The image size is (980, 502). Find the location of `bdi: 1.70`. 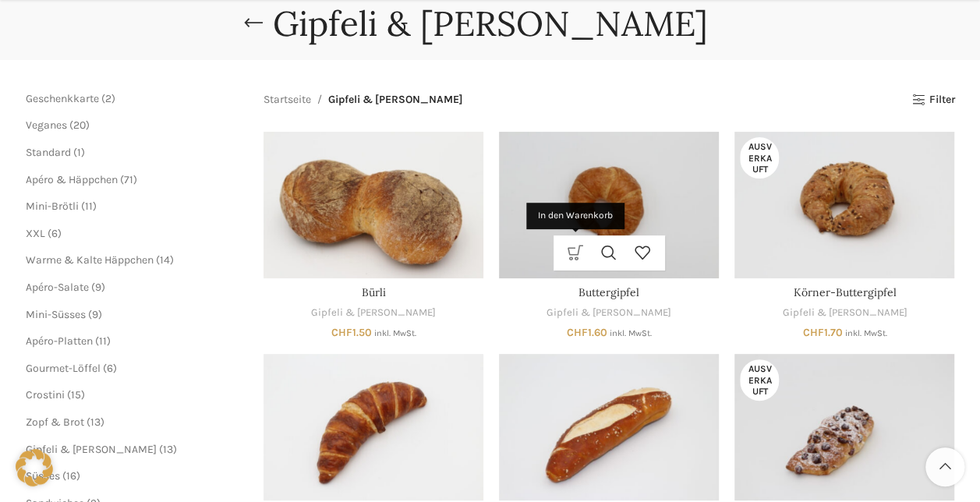

bdi: 1.70 is located at coordinates (822, 332).